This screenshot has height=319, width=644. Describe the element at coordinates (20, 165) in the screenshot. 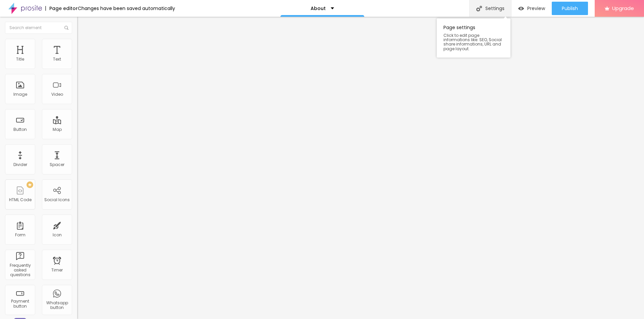

I see `div: Divider` at that location.